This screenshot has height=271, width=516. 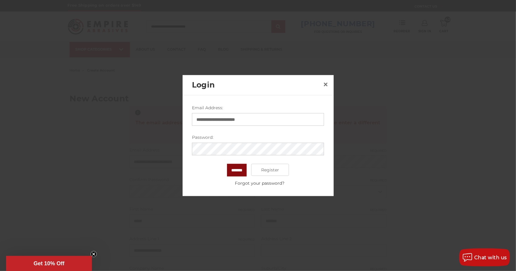 I want to click on a: Register, so click(x=270, y=170).